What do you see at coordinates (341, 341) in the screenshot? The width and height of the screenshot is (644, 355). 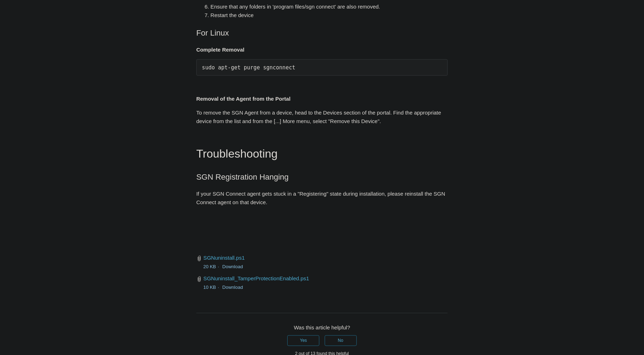 I see `button: This article was not helpful` at bounding box center [341, 341].